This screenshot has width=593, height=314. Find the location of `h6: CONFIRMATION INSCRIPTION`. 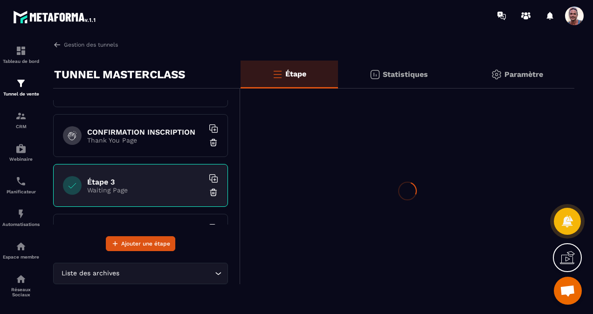

h6: CONFIRMATION INSCRIPTION is located at coordinates (145, 132).